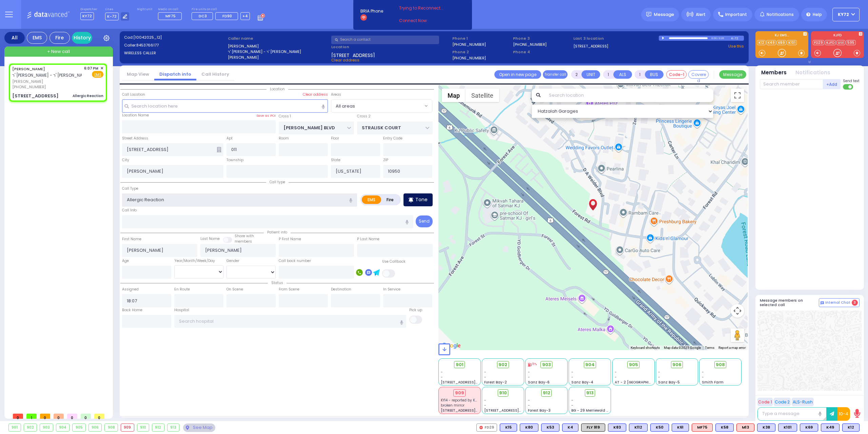  I want to click on div: K69, so click(809, 427).